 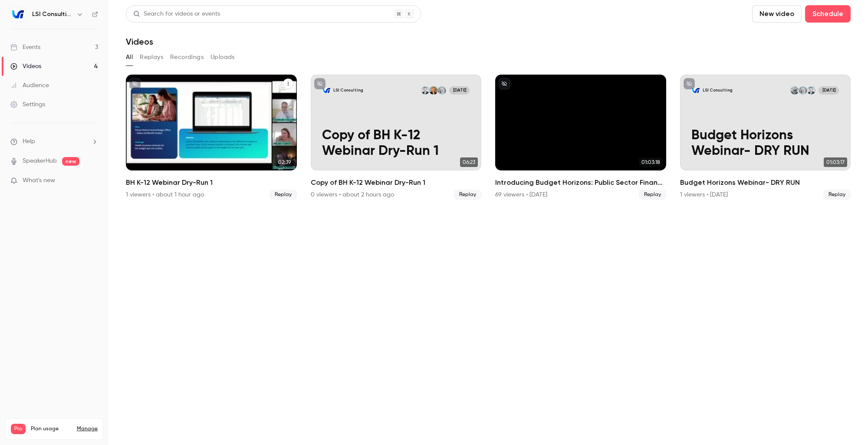 I want to click on a: SpeakerHub, so click(x=40, y=161).